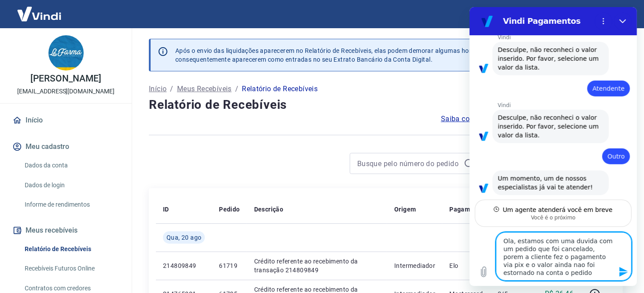 The image size is (644, 293). Describe the element at coordinates (66, 230) in the screenshot. I see `button: Meus recebíveis` at that location.